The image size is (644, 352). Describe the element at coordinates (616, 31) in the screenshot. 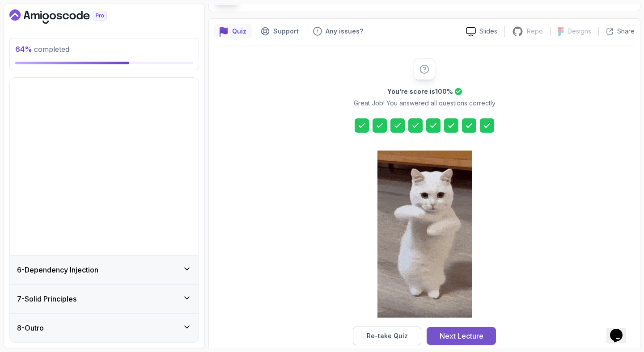

I see `button: Share` at that location.